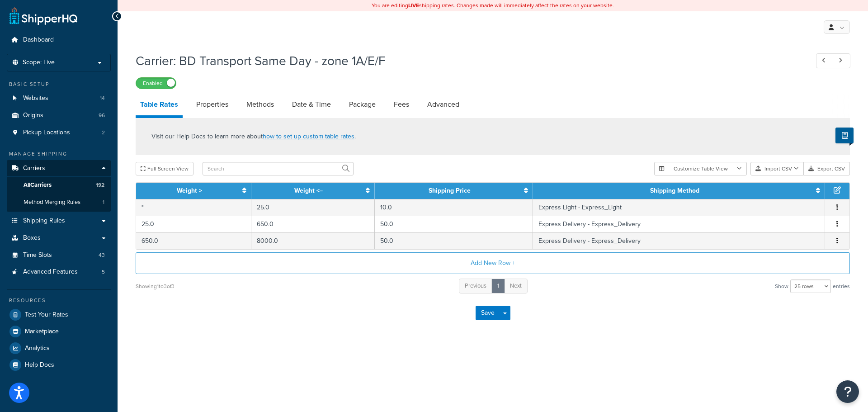 This screenshot has height=412, width=868. What do you see at coordinates (253, 137) in the screenshot?
I see `p: Visit our Help Docs to learn more about .` at bounding box center [253, 137].